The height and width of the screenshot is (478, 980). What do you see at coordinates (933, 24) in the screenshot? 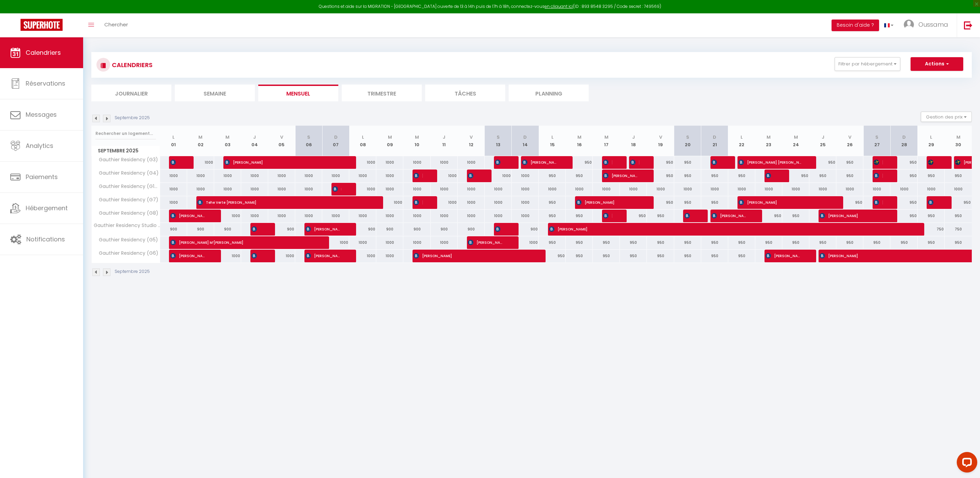
I see `span: Oussama` at bounding box center [933, 24].